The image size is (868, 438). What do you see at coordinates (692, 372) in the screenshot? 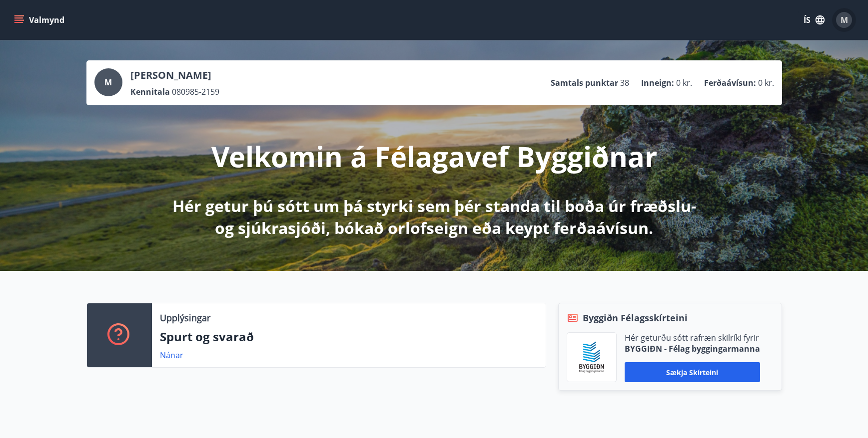
I see `button: Sækja skírteini` at bounding box center [692, 372].